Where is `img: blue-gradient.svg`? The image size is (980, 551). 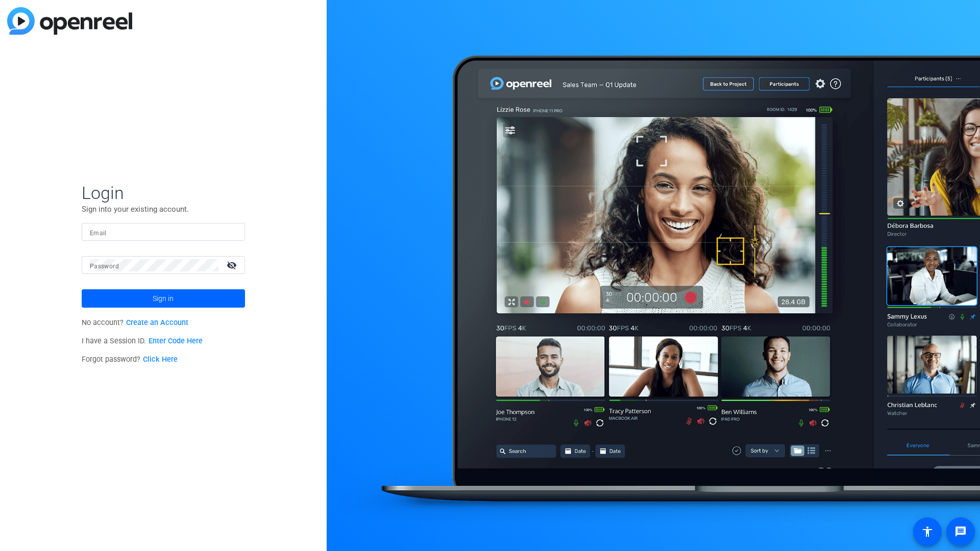
img: blue-gradient.svg is located at coordinates (69, 21).